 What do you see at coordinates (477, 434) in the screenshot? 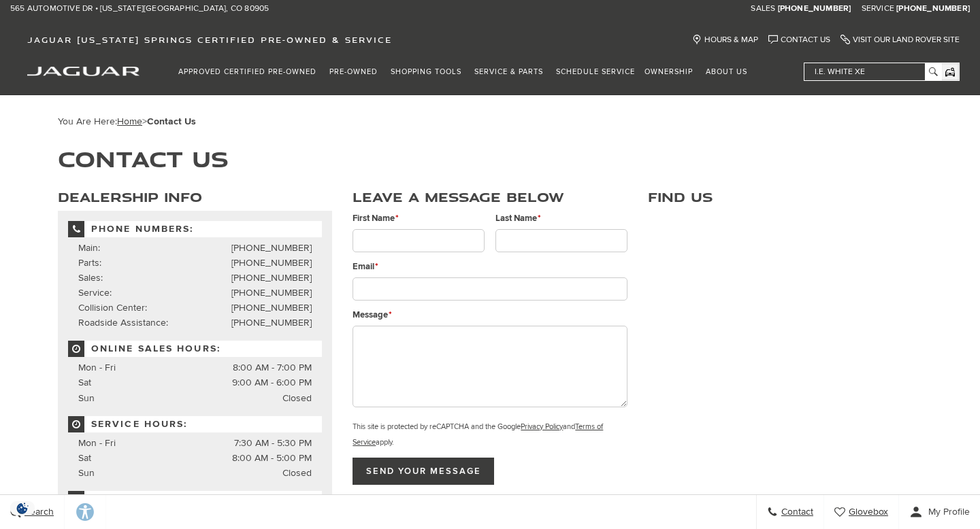
I see `small: This site is protected by reCAPTCHA and the Google and apply.` at bounding box center [477, 434].